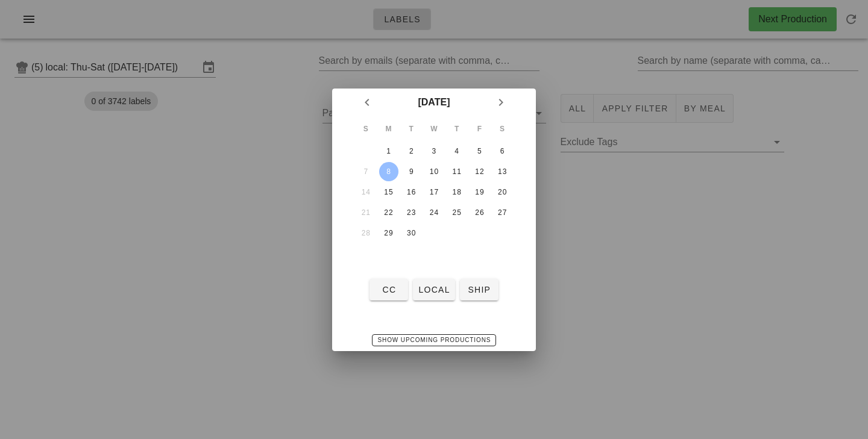 Image resolution: width=868 pixels, height=439 pixels. I want to click on span: CC, so click(389, 290).